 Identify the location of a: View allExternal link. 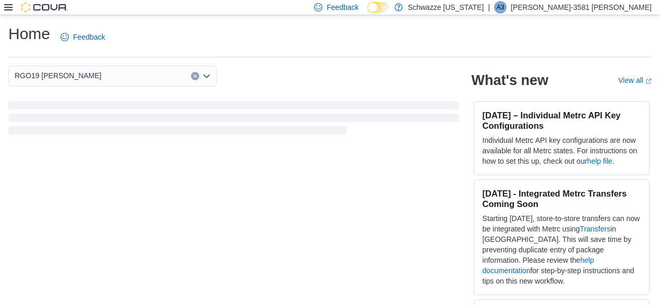
(635, 80).